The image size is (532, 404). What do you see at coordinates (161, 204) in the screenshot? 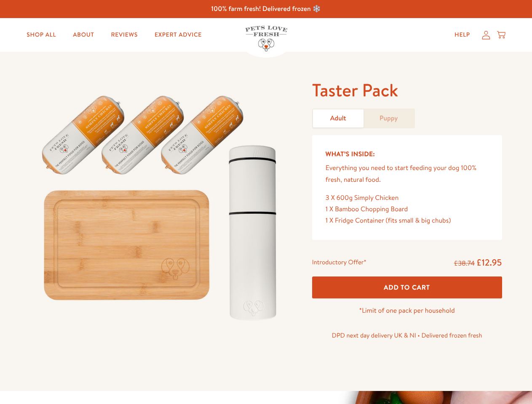
I see `img: Taster Pack - Adult` at bounding box center [161, 204].